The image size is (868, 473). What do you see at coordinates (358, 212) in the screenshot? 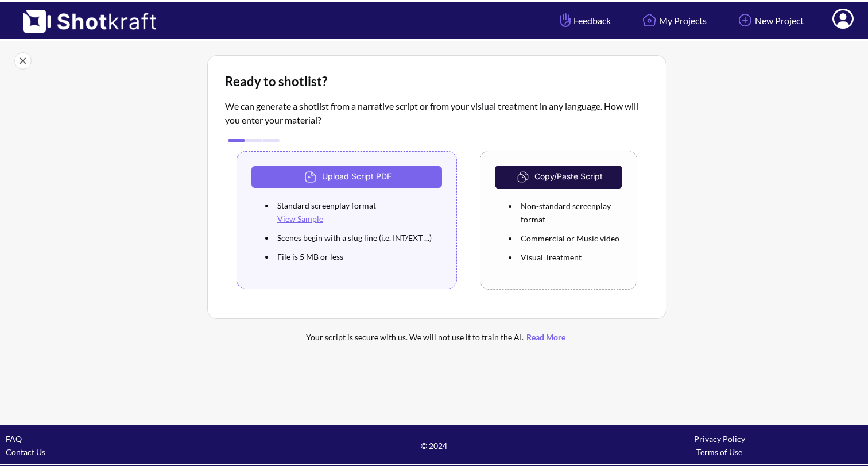
I see `li: Standard screenplay format` at bounding box center [358, 212].